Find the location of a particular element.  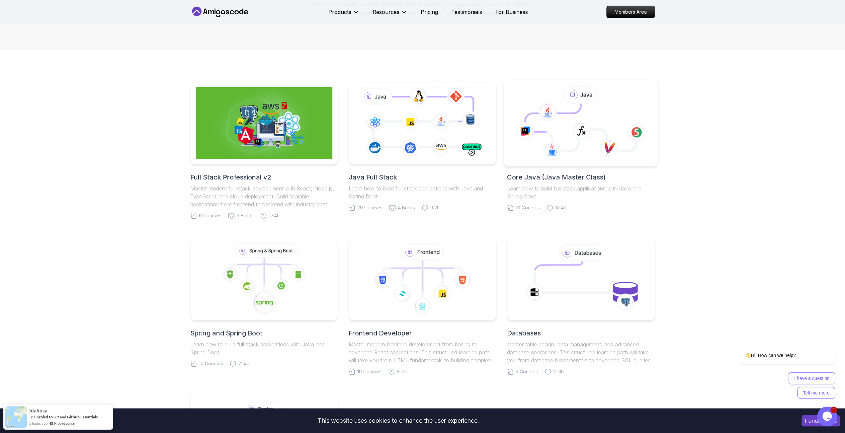

p: Products is located at coordinates (340, 12).